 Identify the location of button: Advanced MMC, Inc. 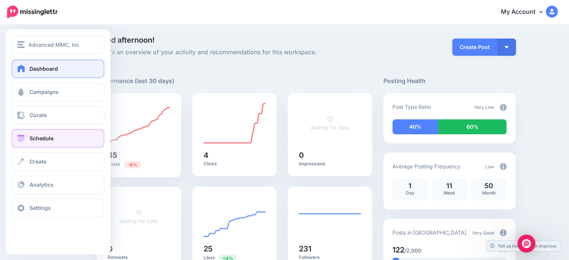
(58, 45).